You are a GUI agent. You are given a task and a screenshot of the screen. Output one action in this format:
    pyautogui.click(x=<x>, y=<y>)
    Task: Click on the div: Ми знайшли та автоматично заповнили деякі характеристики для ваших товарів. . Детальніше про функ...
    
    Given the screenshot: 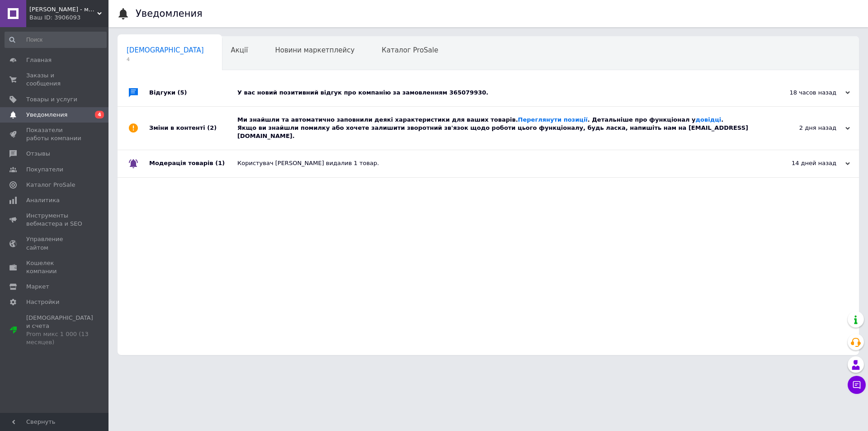 What is the action you would take?
    pyautogui.click(x=498, y=128)
    